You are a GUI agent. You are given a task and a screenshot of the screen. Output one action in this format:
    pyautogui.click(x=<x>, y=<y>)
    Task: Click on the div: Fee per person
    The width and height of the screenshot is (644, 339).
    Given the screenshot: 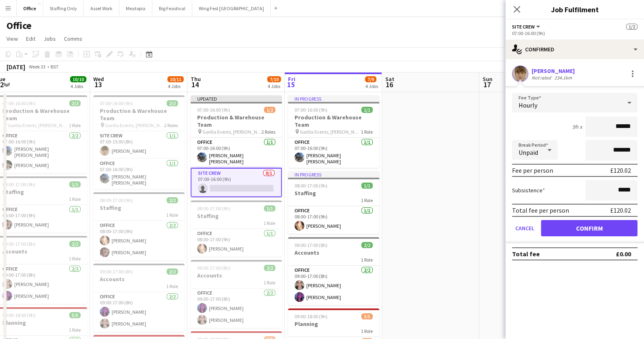 What is the action you would take?
    pyautogui.click(x=532, y=170)
    